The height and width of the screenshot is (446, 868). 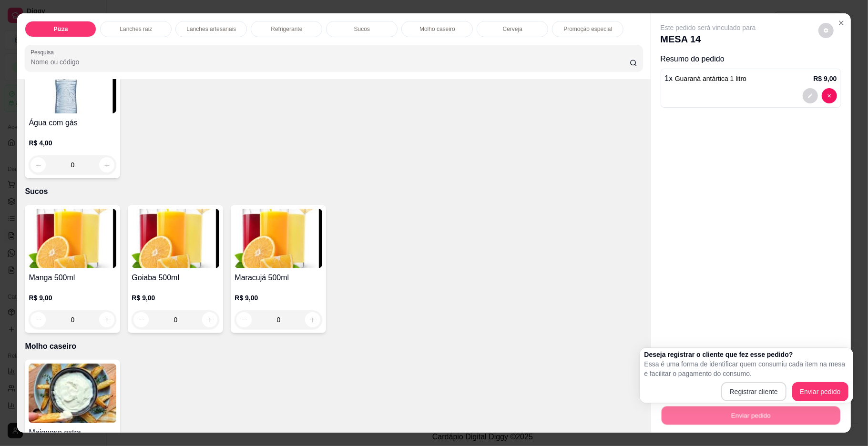 What do you see at coordinates (279, 278) in the screenshot?
I see `h4: Maracujá 500ml` at bounding box center [279, 278].